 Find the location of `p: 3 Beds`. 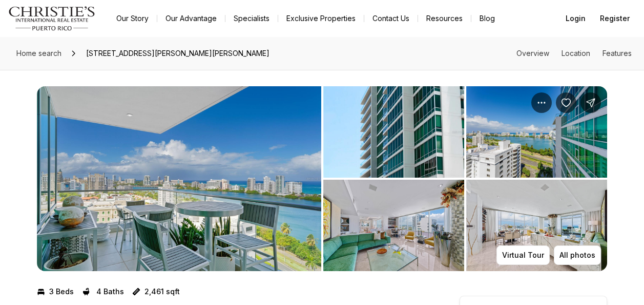

p: 3 Beds is located at coordinates (61, 292).